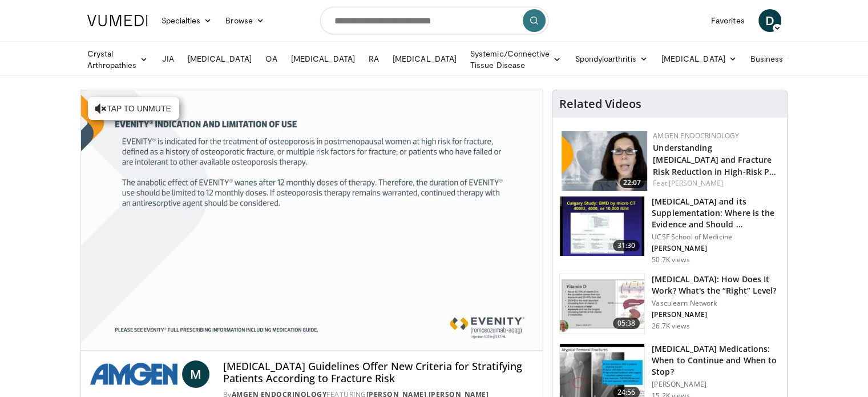  Describe the element at coordinates (671, 326) in the screenshot. I see `p: 26.7K views` at that location.